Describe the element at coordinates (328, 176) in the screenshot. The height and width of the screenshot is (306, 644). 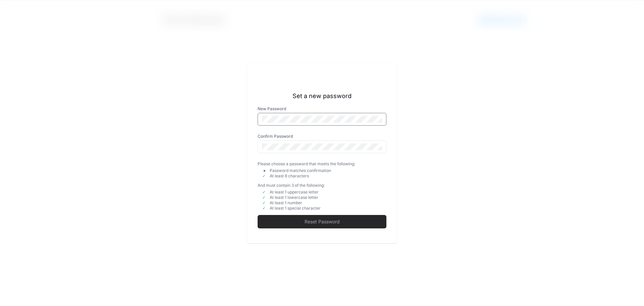
I see `div: At least 8 characters` at that location.